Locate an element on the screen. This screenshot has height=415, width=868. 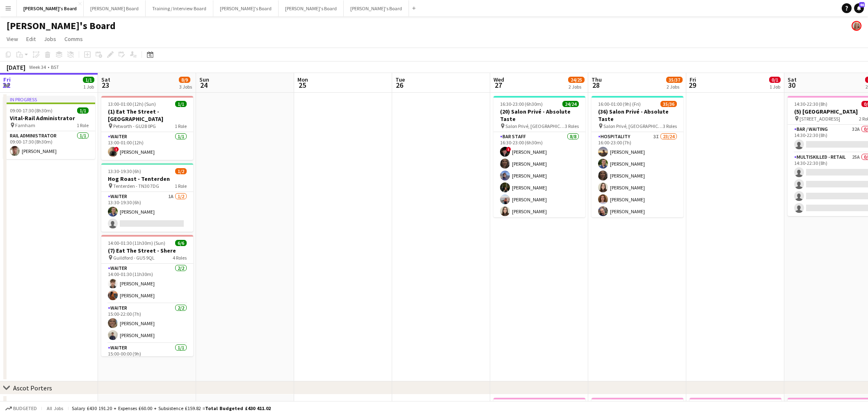
div: In progress09:00-17:30 (8h30m)1/1Vital-Rail Administrator Farnham1 RoleRail Administrator1/109:00... is located at coordinates (49, 128).